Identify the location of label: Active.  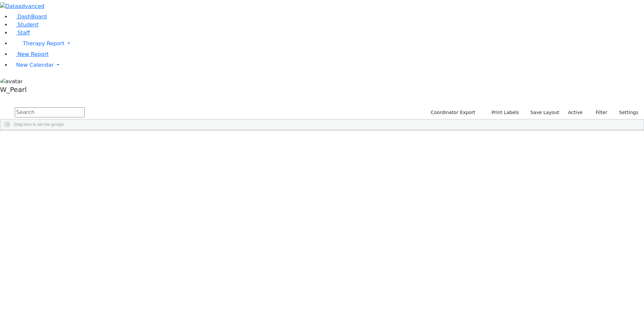
(575, 112).